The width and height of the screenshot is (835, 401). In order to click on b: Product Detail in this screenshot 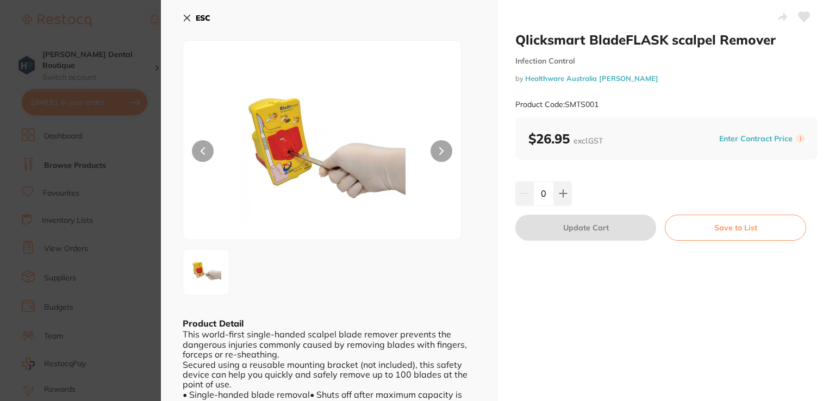, I will do `click(213, 324)`.